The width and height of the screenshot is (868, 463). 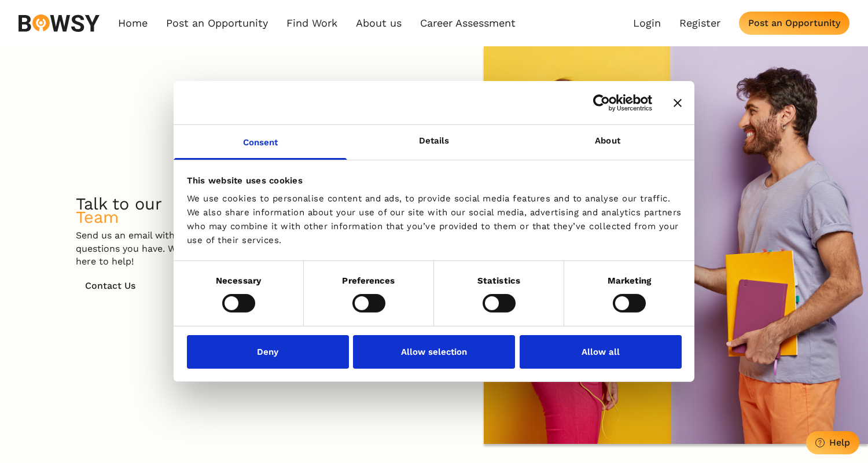 What do you see at coordinates (677, 102) in the screenshot?
I see `button: Close banner` at bounding box center [677, 102].